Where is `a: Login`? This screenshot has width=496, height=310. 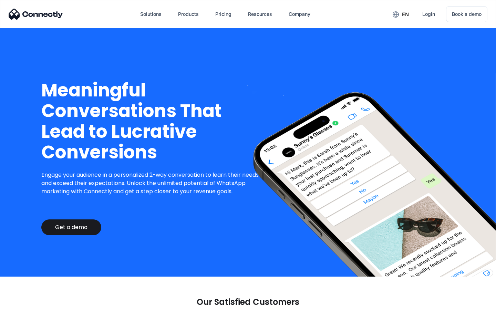 a: Login is located at coordinates (429, 14).